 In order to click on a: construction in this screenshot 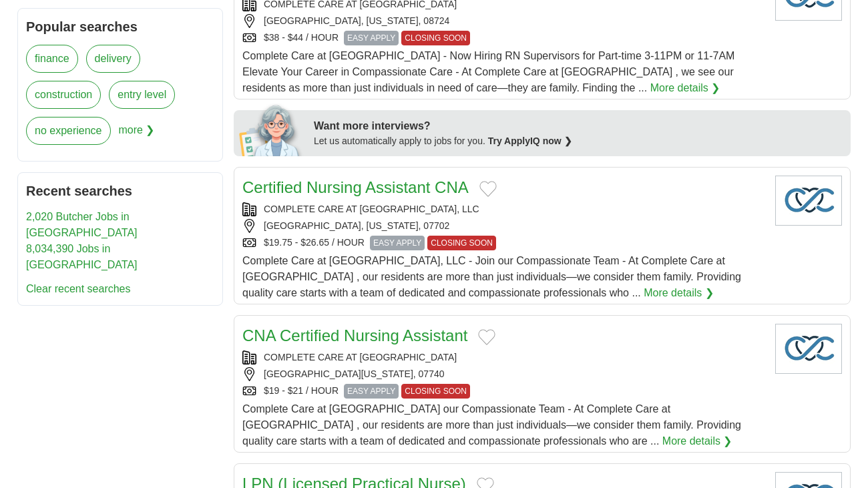, I will do `click(63, 95)`.